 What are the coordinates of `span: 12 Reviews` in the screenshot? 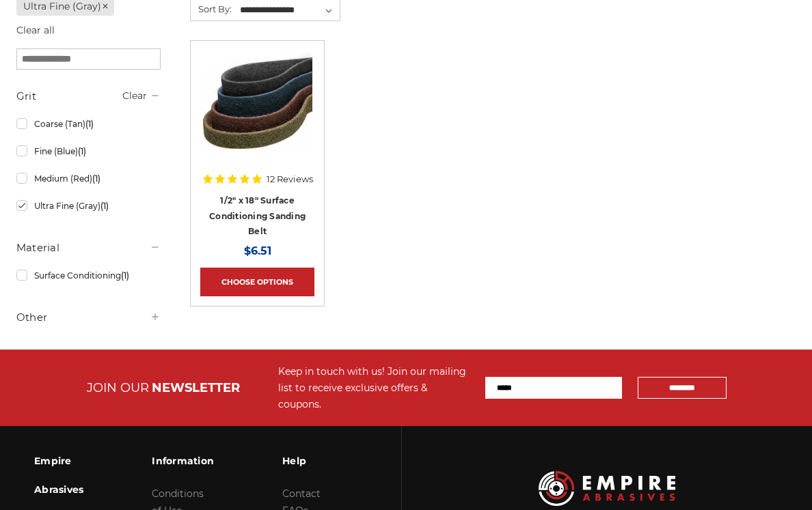 It's located at (290, 179).